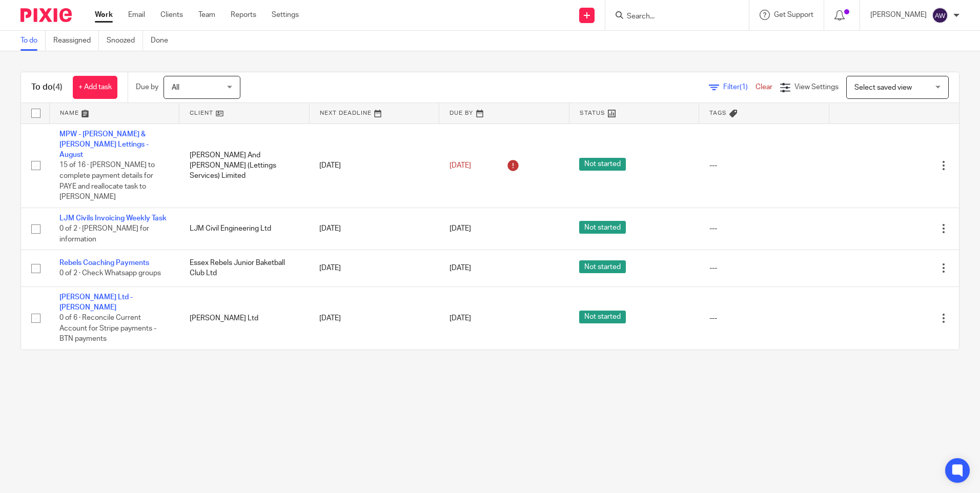 The image size is (980, 493). I want to click on a: LJM Civils Invoicing Weekly Task, so click(113, 218).